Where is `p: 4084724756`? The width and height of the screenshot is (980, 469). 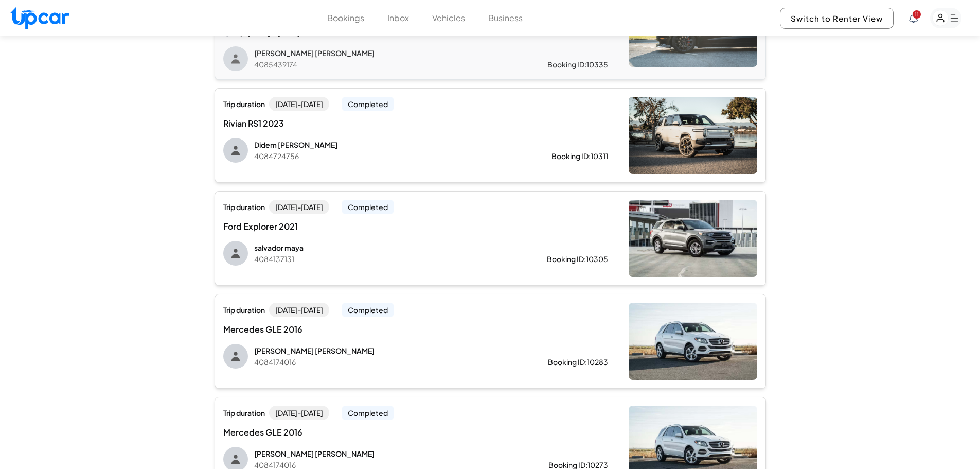
p: 4084724756 is located at coordinates (387, 156).